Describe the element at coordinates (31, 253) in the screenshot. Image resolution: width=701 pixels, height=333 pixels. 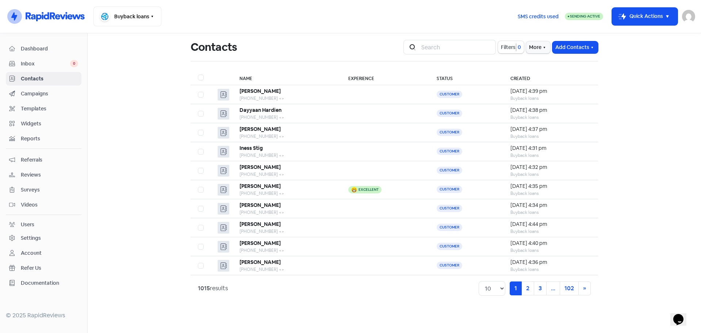
I see `div: Account` at that location.